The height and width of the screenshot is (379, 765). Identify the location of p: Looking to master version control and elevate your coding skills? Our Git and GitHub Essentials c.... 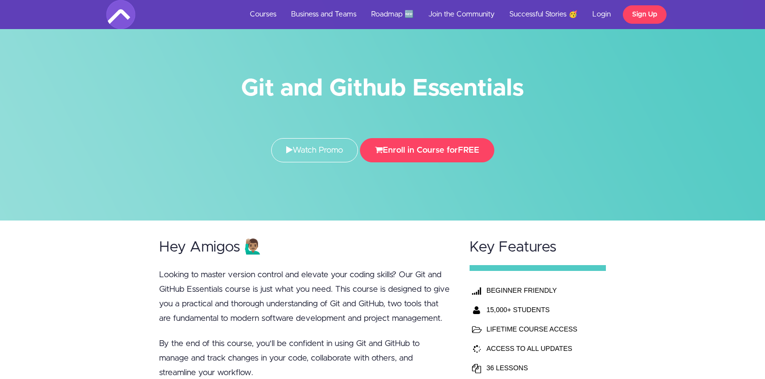
(305, 297).